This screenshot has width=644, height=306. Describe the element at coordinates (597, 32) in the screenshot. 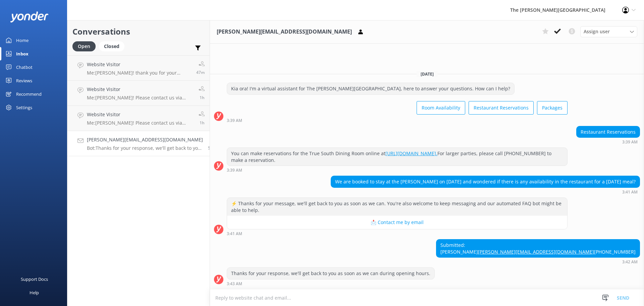

I see `span: Assign user` at that location.